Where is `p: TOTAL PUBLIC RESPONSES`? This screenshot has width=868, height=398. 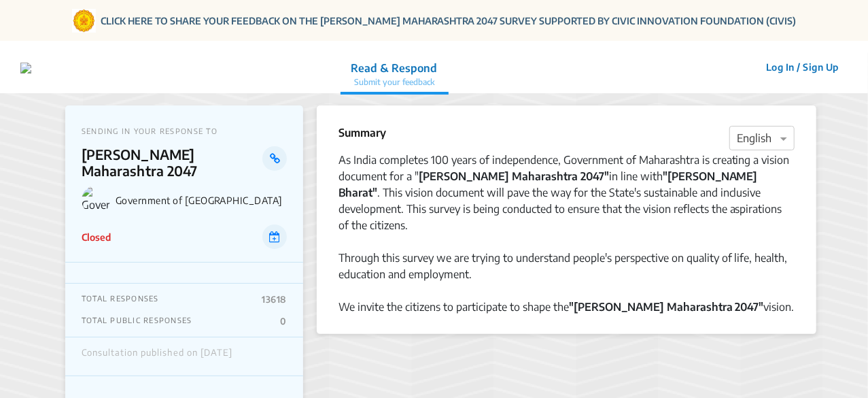 p: TOTAL PUBLIC RESPONSES is located at coordinates (136, 320).